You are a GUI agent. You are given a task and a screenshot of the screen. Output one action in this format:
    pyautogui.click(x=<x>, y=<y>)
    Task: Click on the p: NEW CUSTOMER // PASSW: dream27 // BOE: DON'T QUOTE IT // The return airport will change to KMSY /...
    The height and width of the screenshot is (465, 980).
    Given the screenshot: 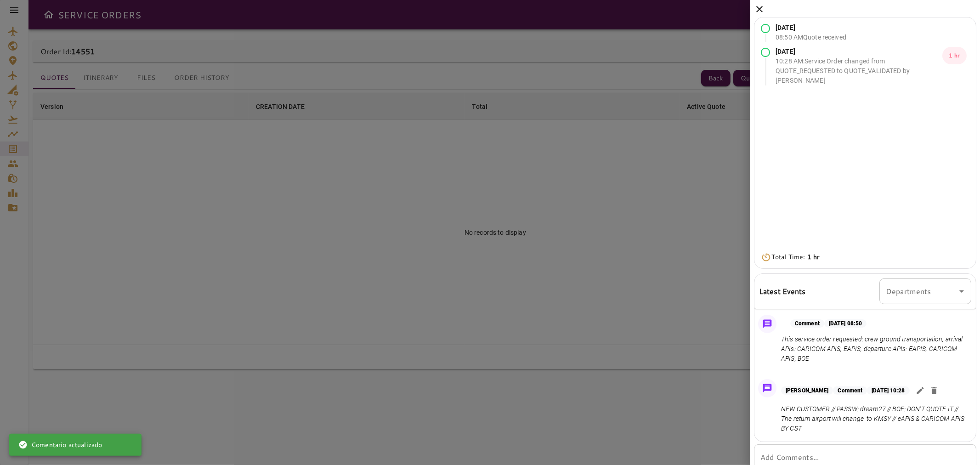 What is the action you would take?
    pyautogui.click(x=875, y=418)
    